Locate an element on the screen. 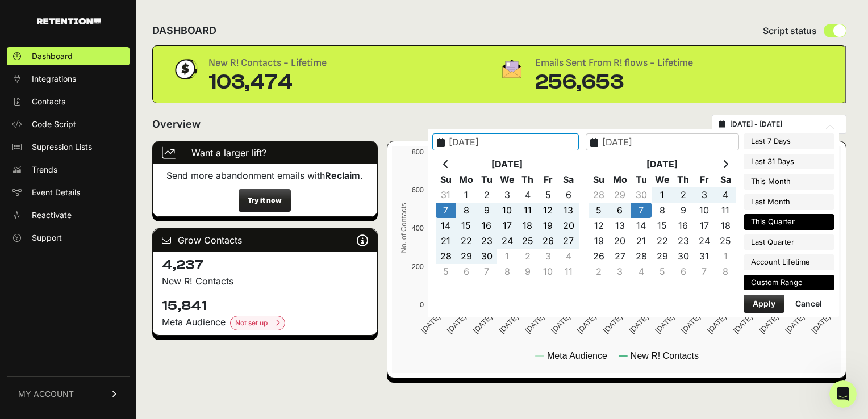  button: Apply is located at coordinates (765, 304).